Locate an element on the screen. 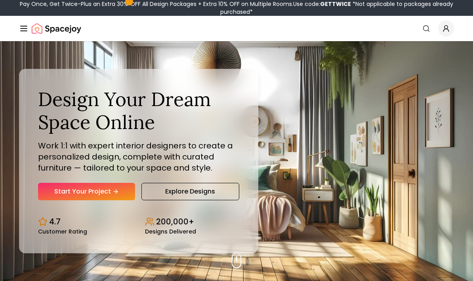 The width and height of the screenshot is (473, 281). div: Design stats is located at coordinates (139, 222).